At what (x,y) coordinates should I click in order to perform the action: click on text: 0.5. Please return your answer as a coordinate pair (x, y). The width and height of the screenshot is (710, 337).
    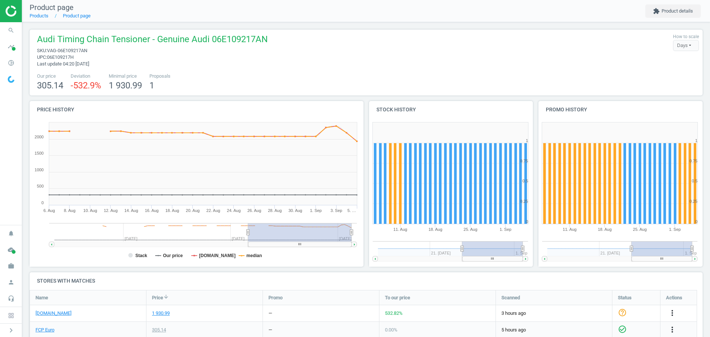
    Looking at the image, I should click on (525, 181).